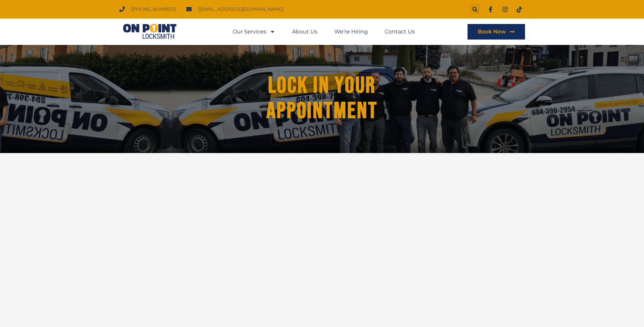 This screenshot has height=327, width=644. Describe the element at coordinates (492, 32) in the screenshot. I see `span: Book Now` at that location.